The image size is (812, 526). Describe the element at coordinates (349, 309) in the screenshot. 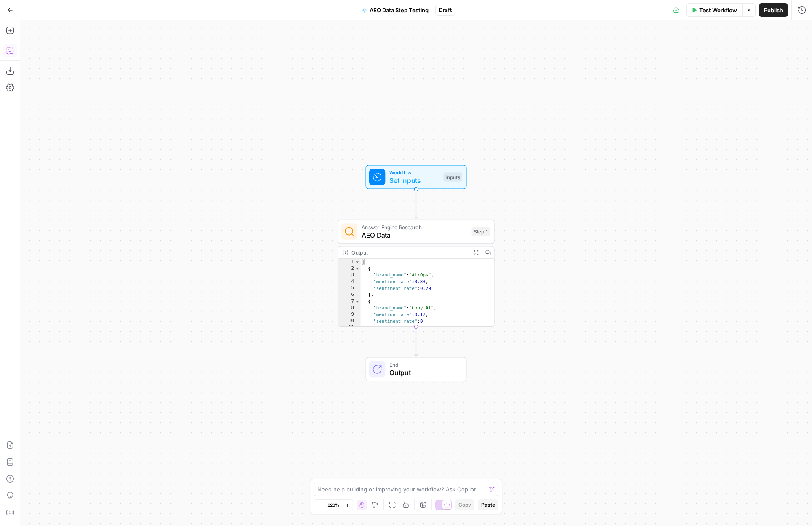

I see `div: 8` at that location.